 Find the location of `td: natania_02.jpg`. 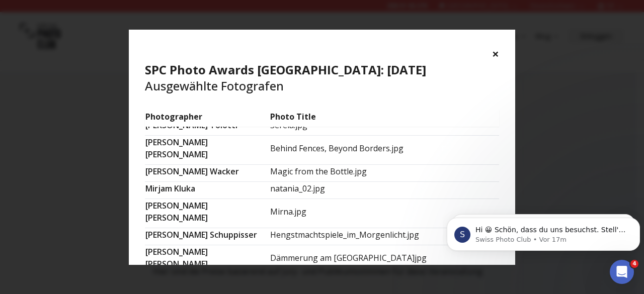

td: natania_02.jpg is located at coordinates (384, 190).